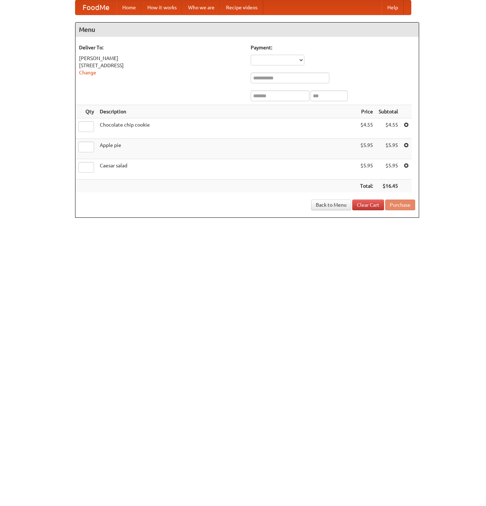 This screenshot has width=486, height=506. What do you see at coordinates (389, 186) in the screenshot?
I see `th: $16.45` at bounding box center [389, 186].